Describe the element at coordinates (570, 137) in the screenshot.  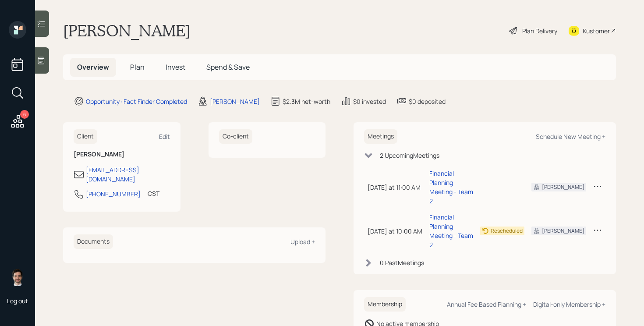
I see `div: Schedule New Meeting +` at that location.